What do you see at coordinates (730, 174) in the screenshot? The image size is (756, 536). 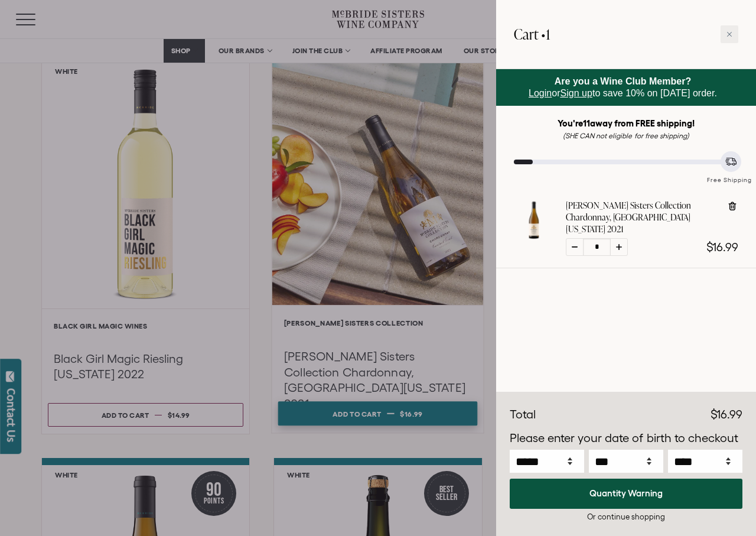 I see `div: Free Shipping` at bounding box center [730, 174].